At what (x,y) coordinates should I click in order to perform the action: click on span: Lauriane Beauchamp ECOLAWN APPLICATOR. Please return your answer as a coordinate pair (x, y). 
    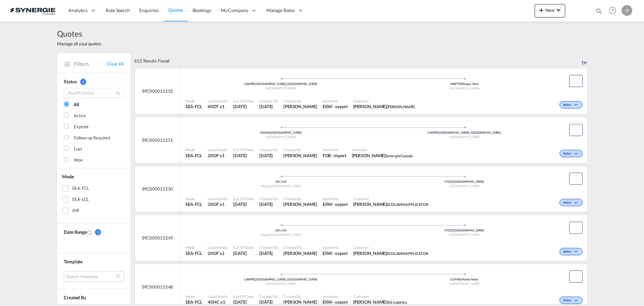
    Looking at the image, I should click on (391, 253).